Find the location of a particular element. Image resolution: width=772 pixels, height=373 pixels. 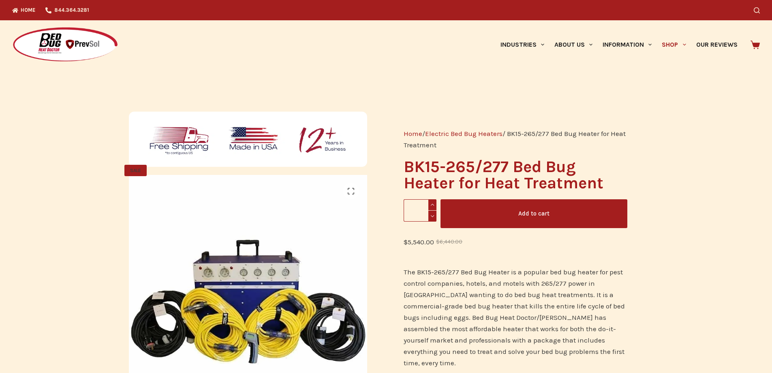

nav: Primary is located at coordinates (619, 45).